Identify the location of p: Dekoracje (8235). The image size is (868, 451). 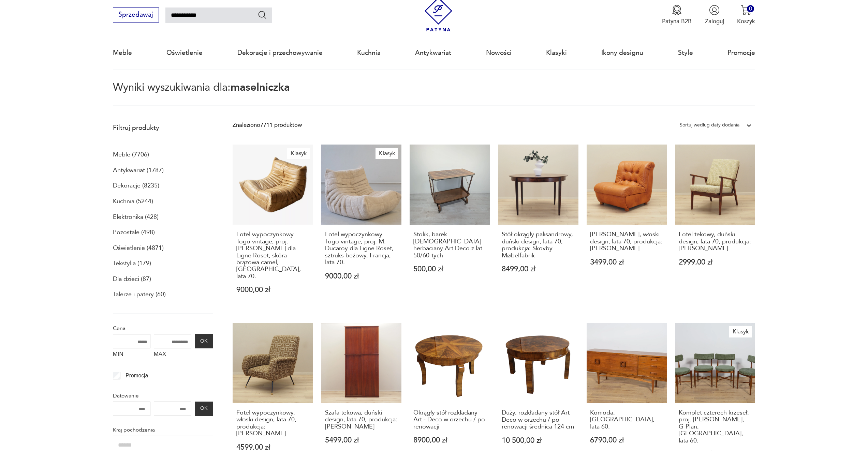
(136, 186).